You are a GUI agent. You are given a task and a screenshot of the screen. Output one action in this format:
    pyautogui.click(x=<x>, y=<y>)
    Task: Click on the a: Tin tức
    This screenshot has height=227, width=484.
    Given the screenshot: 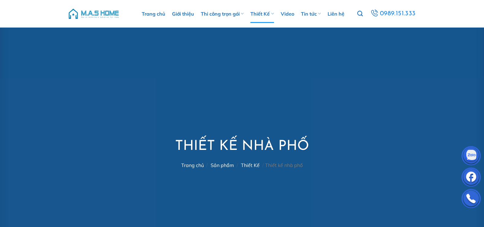 What is the action you would take?
    pyautogui.click(x=311, y=14)
    